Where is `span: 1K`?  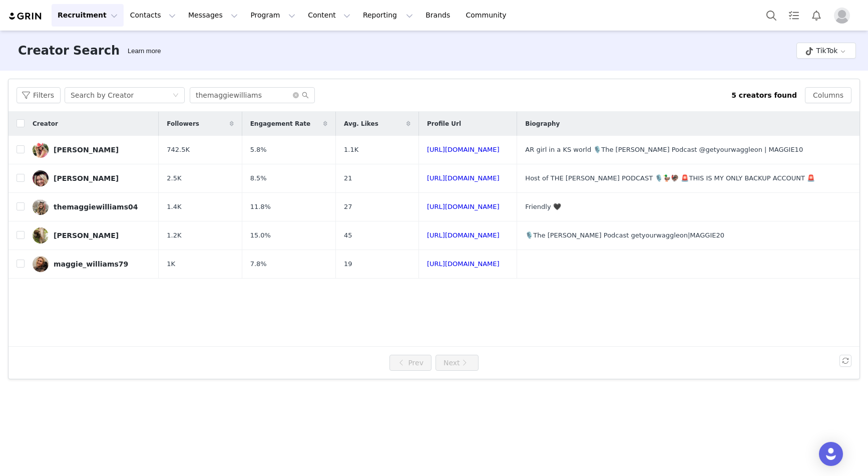 span: 1K is located at coordinates (171, 264).